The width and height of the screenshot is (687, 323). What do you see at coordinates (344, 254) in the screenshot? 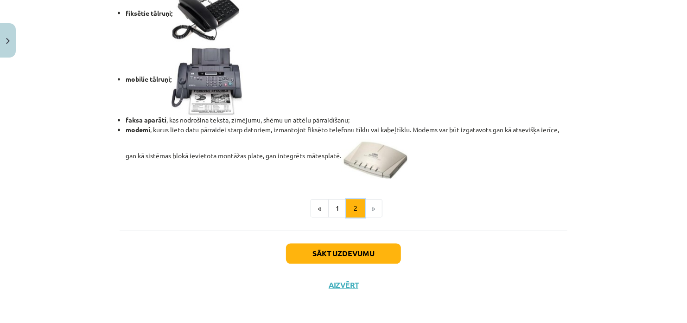
I see `button: Sākt uzdevumu` at bounding box center [344, 254].